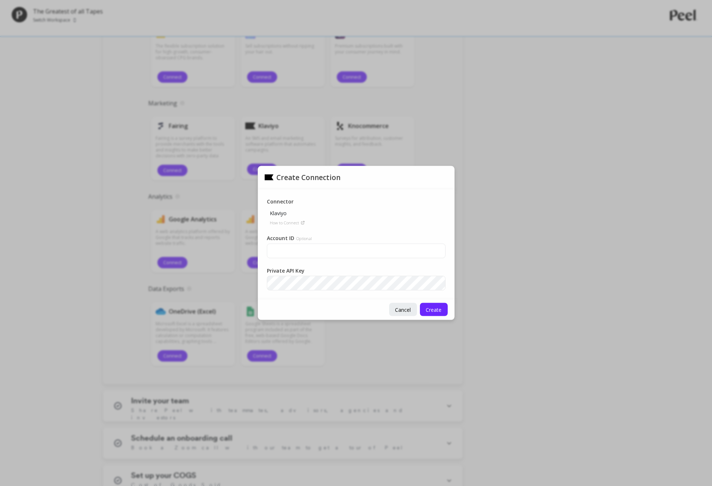 Image resolution: width=712 pixels, height=486 pixels. Describe the element at coordinates (433, 309) in the screenshot. I see `span: Create` at that location.